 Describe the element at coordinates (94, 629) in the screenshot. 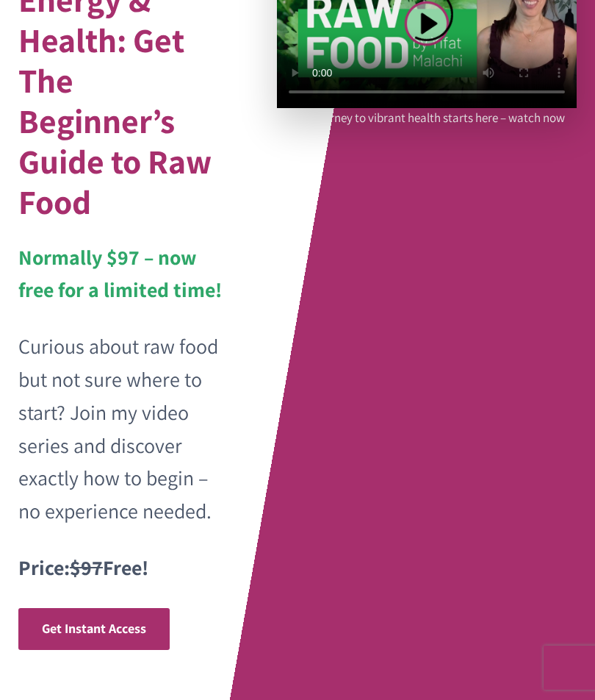

I see `a: Get Instant Access` at that location.